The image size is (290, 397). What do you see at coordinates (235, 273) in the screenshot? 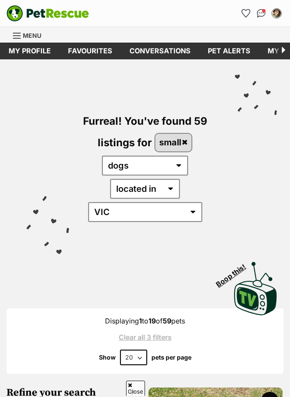
I see `span: Boop this!` at bounding box center [235, 273].